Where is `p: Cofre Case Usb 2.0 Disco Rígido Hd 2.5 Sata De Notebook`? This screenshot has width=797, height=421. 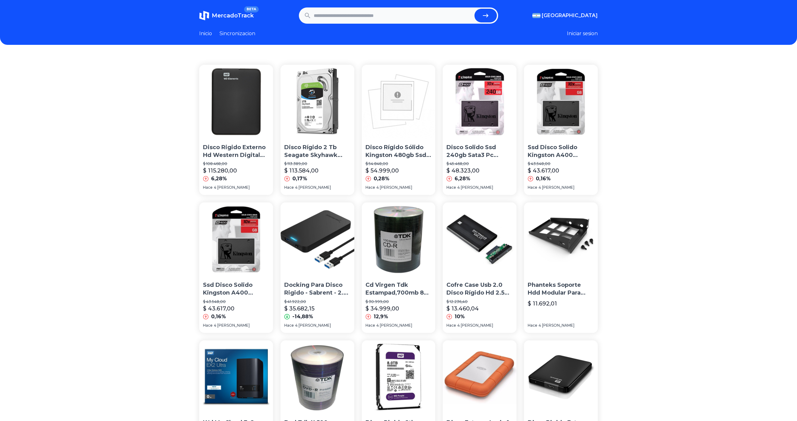
p: Cofre Case Usb 2.0 Disco Rígido Hd 2.5 Sata De Notebook is located at coordinates (480, 289).